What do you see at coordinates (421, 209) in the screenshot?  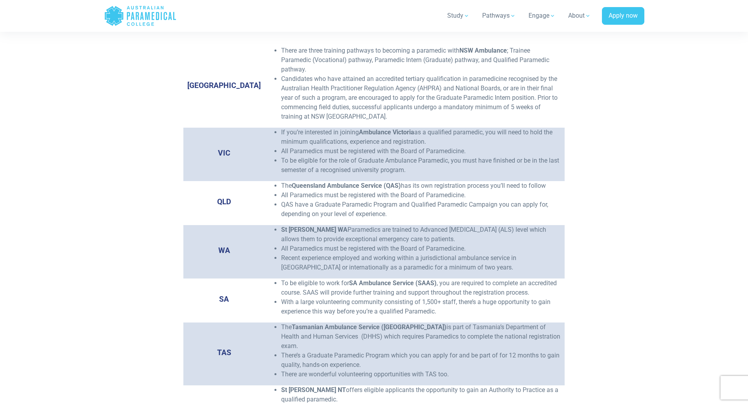 I see `li: QAS have a Graduate Paramedic Program and Qualified Paramedic Campaign you can apply for, dependi...` at bounding box center [421, 209].